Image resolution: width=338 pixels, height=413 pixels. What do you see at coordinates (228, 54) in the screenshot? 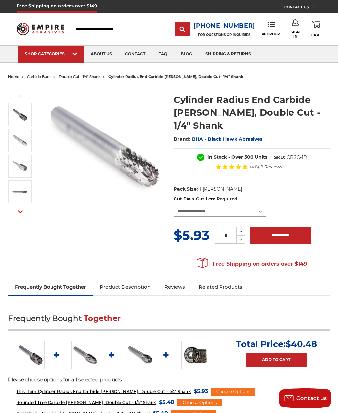
I see `a: shipping & returns` at bounding box center [228, 54].